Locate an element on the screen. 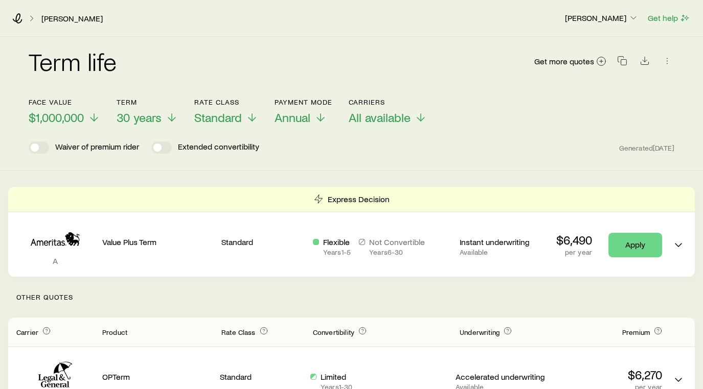 The image size is (703, 389). p: $6,270 is located at coordinates (607, 375).